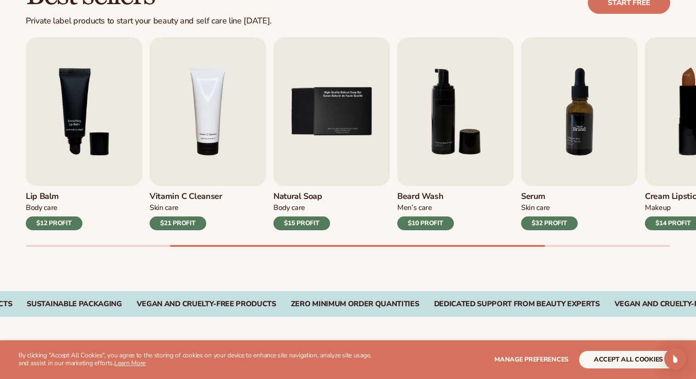  Describe the element at coordinates (629, 360) in the screenshot. I see `button: accept all cookies` at that location.